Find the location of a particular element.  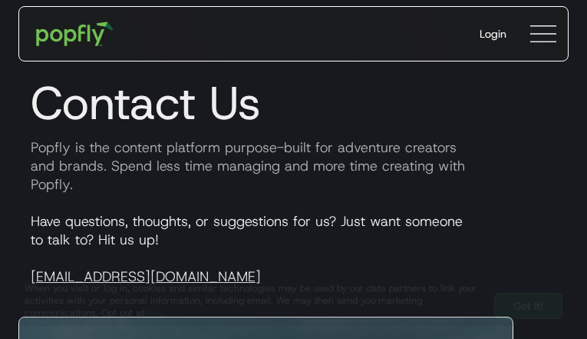

p: Popfly is the content platform purpose-built for adventure creators and brands. Spend less time m... is located at coordinates (293, 166).